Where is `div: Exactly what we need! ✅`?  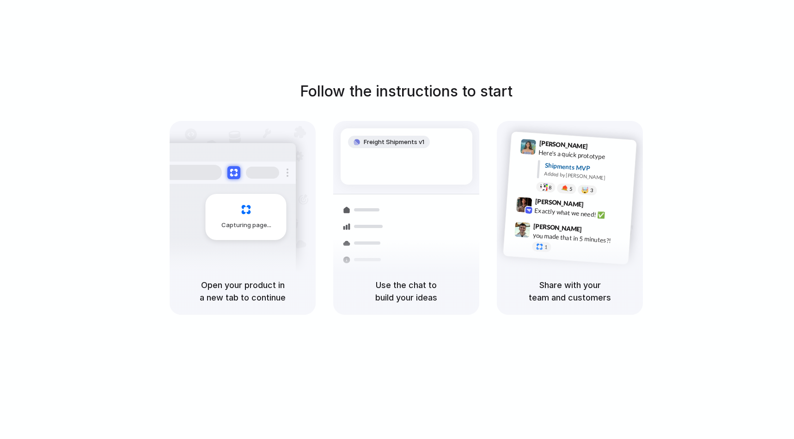
div: Exactly what we need! ✅ is located at coordinates (580, 214).